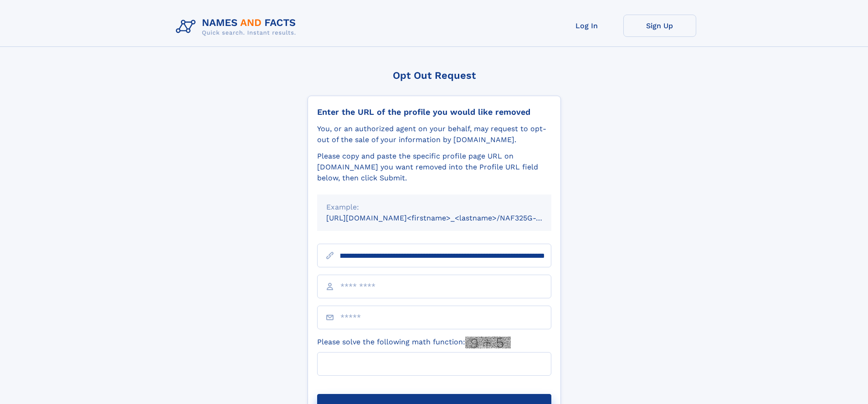  What do you see at coordinates (434, 134) in the screenshot?
I see `div: You, or an authorized agent on your behalf, may request to opt-out of the sale of your informatio...` at bounding box center [434, 134].